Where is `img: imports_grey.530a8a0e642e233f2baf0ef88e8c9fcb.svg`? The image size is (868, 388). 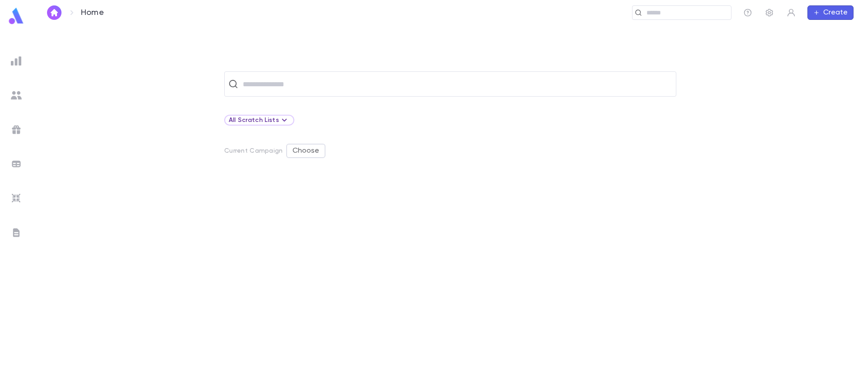 img: imports_grey.530a8a0e642e233f2baf0ef88e8c9fcb.svg is located at coordinates (16, 198).